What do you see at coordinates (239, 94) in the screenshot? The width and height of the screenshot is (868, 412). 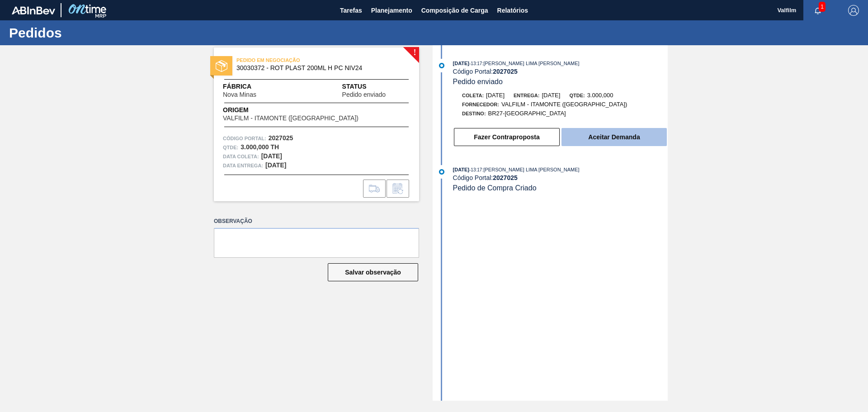 I see `span: Nova Minas` at bounding box center [239, 94].